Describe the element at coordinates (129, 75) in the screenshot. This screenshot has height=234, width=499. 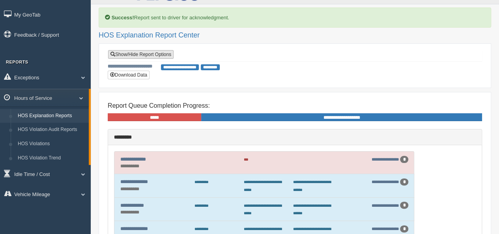
I see `button: Download Data` at that location.